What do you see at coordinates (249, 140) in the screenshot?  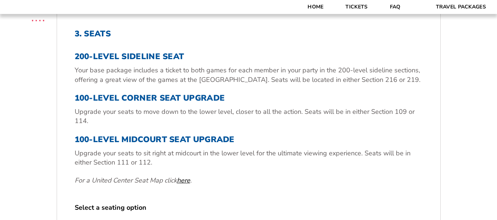 I see `h3: 100-Level Midcourt Seat Upgrade` at bounding box center [249, 140].